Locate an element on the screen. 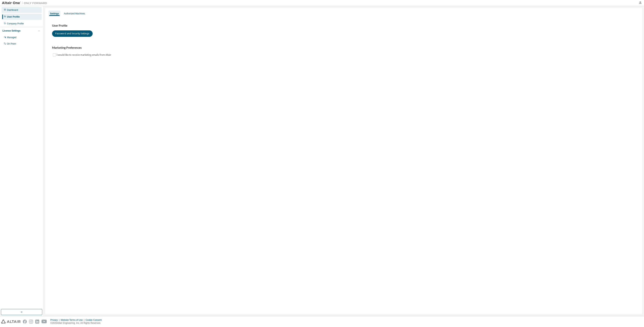 This screenshot has height=327, width=644. img: facebook.svg is located at coordinates (25, 321).